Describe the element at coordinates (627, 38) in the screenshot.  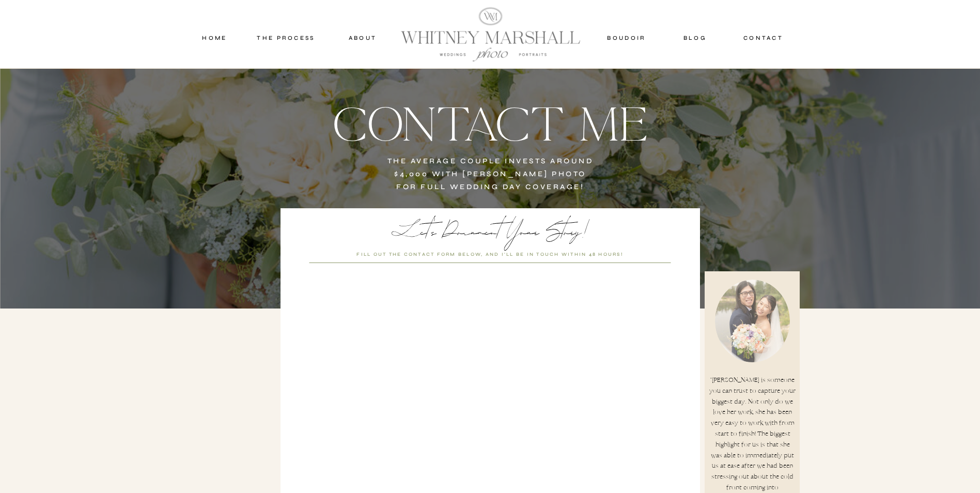
I see `nav: boudoir` at that location.